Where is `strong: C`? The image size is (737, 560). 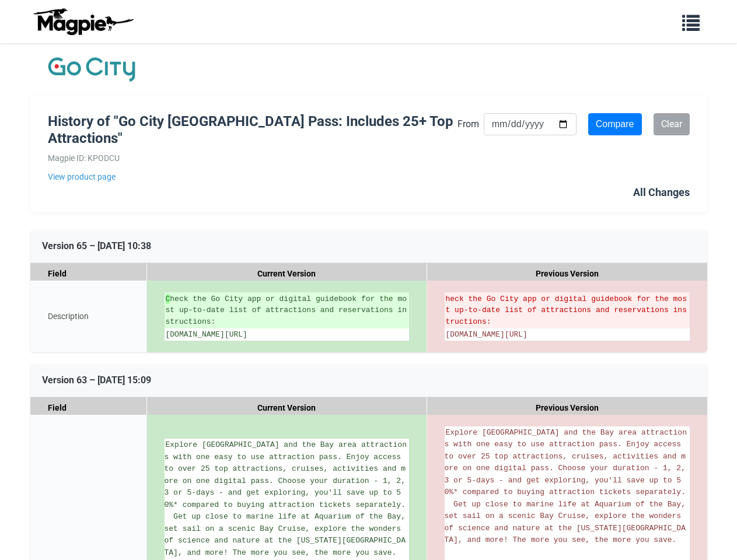
strong: C is located at coordinates (168, 299).